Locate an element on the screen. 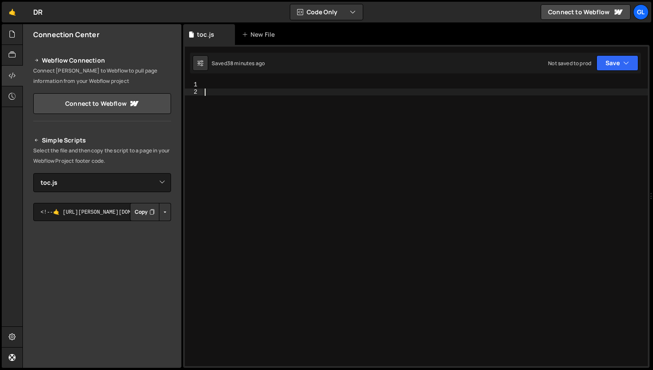 This screenshot has width=653, height=370. h2: Simple Scripts is located at coordinates (102, 140).